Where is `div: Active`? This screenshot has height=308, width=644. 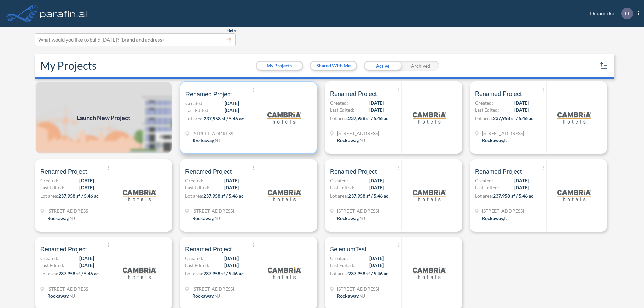
div: Active is located at coordinates (383, 66).